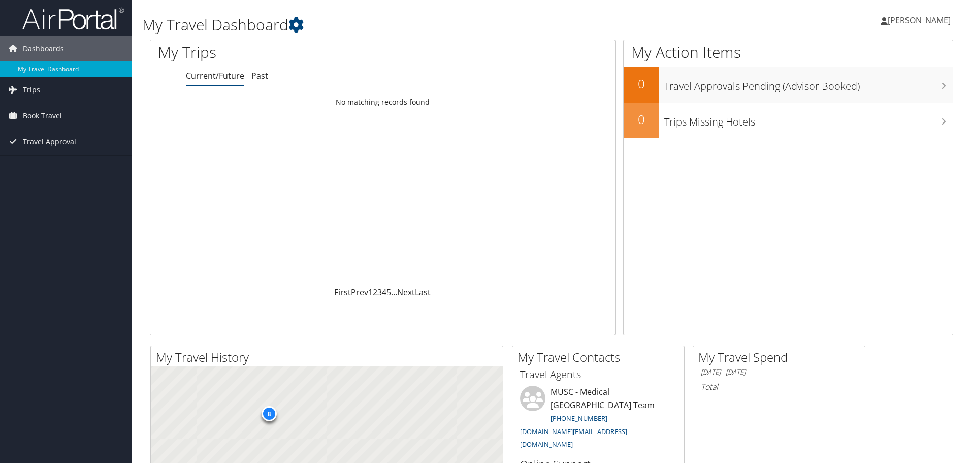 This screenshot has height=463, width=971. I want to click on h1: My Action Items, so click(788, 52).